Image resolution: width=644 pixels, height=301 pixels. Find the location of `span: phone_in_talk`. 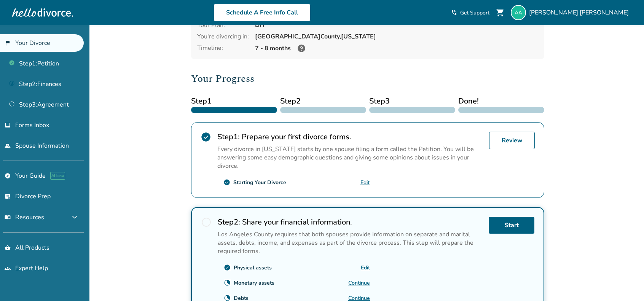

span: phone_in_talk is located at coordinates (454, 13).